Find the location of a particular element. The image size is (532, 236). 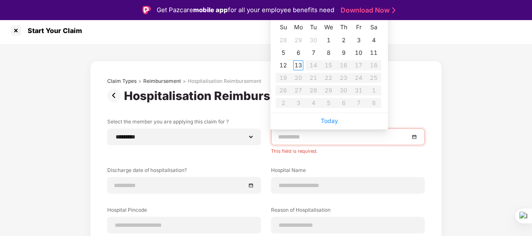

th: Tu is located at coordinates (313, 27).